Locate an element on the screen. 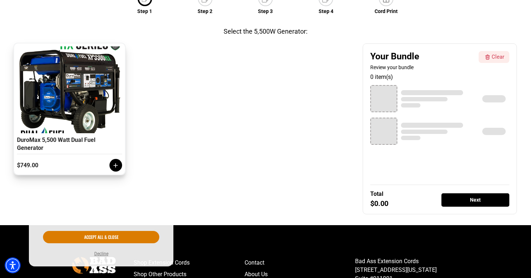 This screenshot has width=531, height=278. p: Cord Print is located at coordinates (386, 11).